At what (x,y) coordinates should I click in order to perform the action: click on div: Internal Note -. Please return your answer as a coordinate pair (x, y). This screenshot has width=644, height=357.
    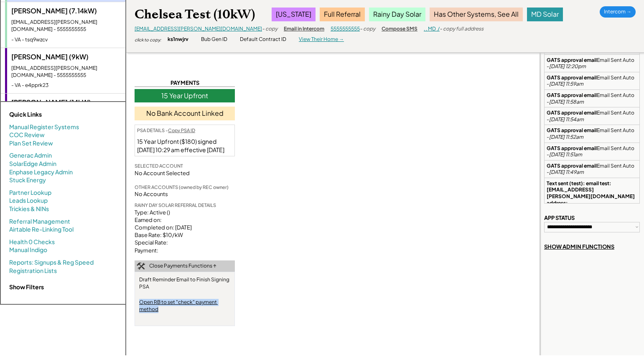
    Looking at the image, I should click on (592, 200).